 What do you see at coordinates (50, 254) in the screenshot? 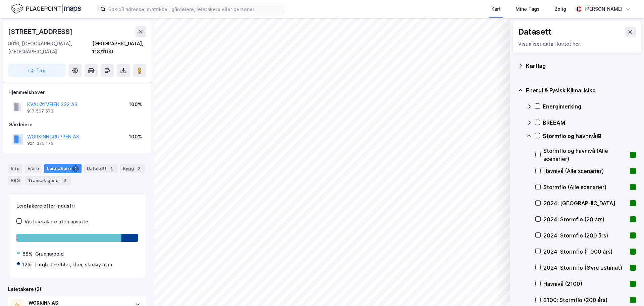
I see `div: Grunnarbeid` at bounding box center [50, 254].